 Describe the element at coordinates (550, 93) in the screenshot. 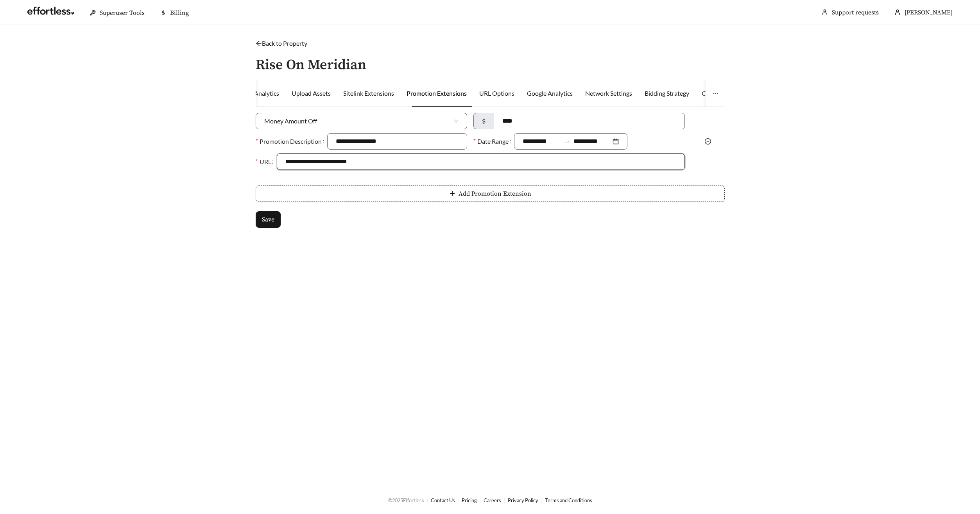

I see `div: Google Analytics` at that location.